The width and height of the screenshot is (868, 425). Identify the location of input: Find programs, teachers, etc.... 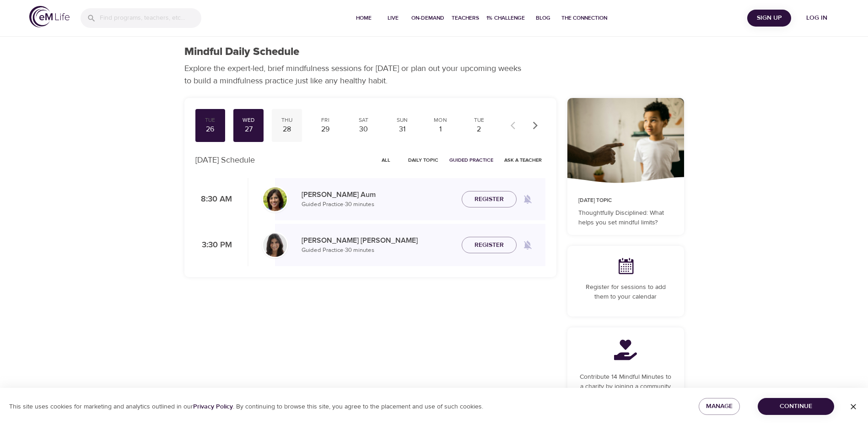
(150, 18).